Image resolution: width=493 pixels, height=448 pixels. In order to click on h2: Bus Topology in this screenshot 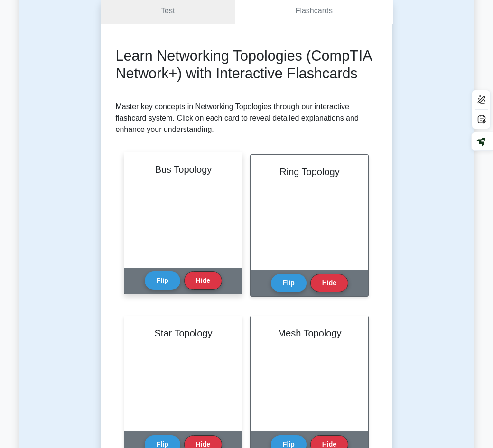, I will do `click(183, 169)`.